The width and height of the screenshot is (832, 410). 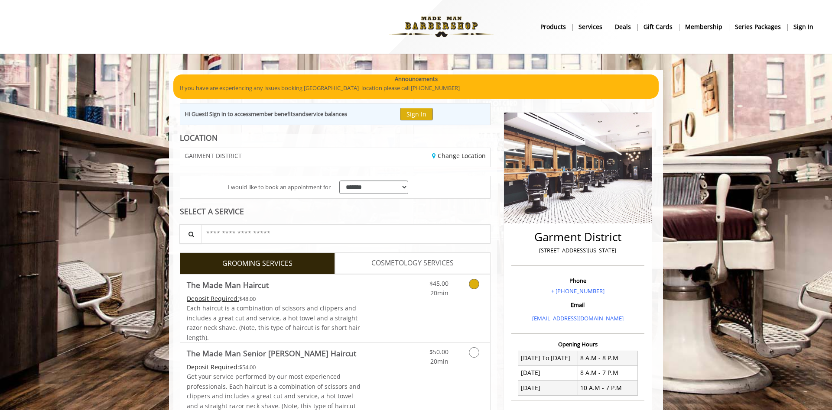 What do you see at coordinates (553, 27) in the screenshot?
I see `b: products` at bounding box center [553, 27].